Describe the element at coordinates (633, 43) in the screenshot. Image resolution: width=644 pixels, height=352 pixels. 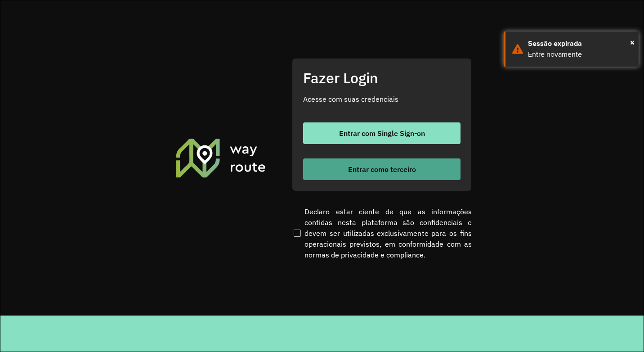
I see `button: Close` at that location.